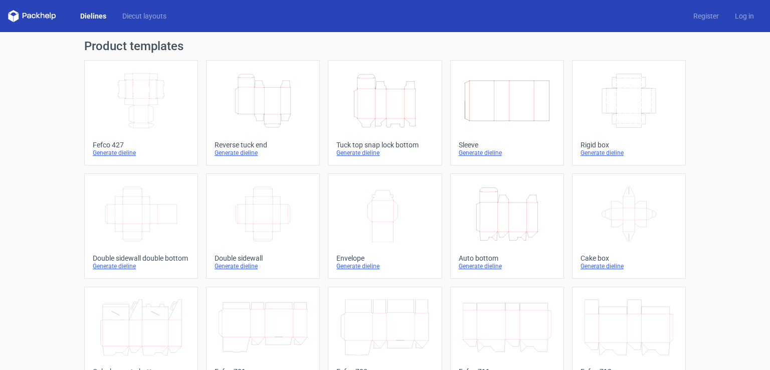  Describe the element at coordinates (384, 258) in the screenshot. I see `div: Envelope` at that location.